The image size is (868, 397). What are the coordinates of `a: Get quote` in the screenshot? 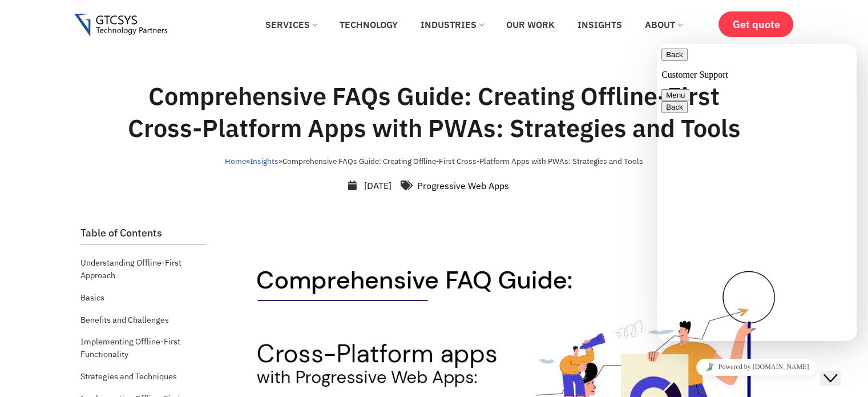 It's located at (756, 24).